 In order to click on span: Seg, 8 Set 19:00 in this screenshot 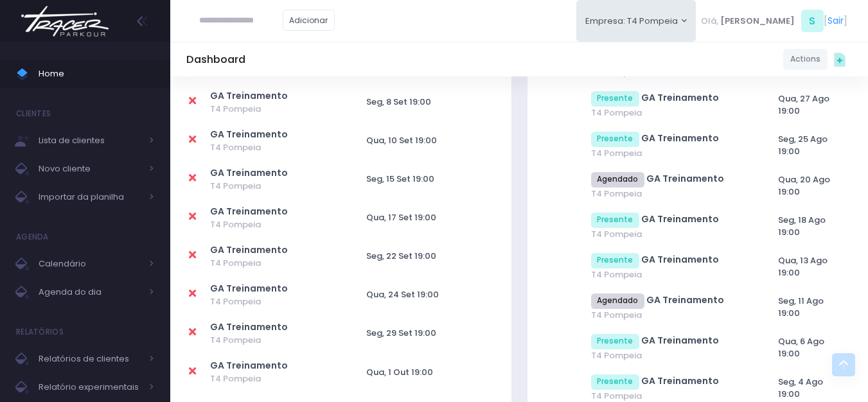, I will do `click(398, 101)`.